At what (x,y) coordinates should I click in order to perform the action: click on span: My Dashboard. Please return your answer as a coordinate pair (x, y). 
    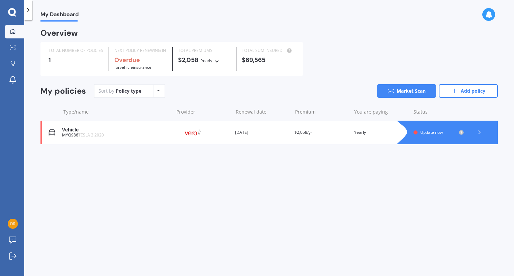
    Looking at the image, I should click on (59, 16).